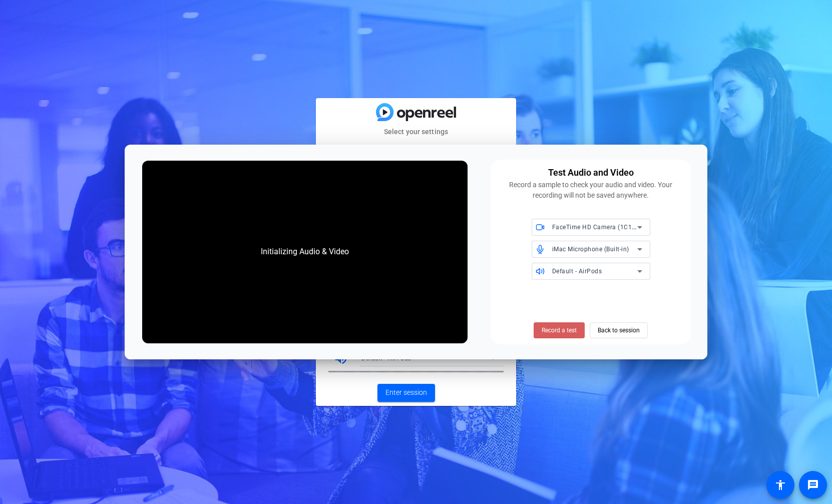 The image size is (832, 504). I want to click on div: Initializing Audio & Video, so click(305, 251).